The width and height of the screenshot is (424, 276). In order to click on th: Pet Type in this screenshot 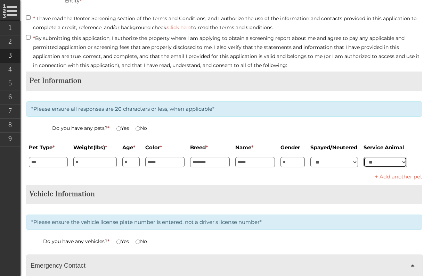, I will do `click(48, 148)`.